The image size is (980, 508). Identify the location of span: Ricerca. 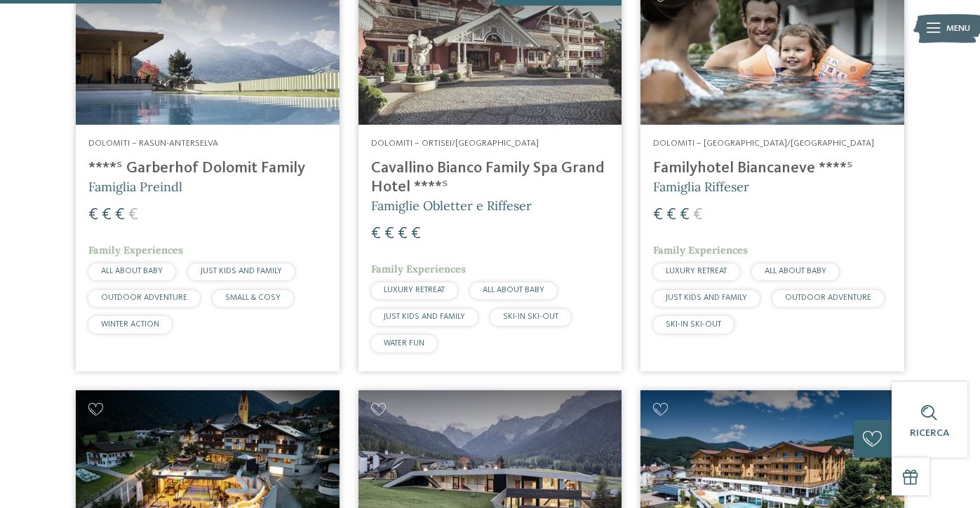
(930, 433).